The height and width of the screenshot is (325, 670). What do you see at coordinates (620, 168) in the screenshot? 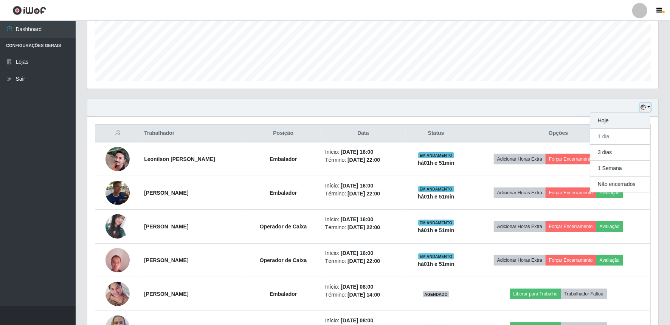
I see `button: 1 Semana` at bounding box center [620, 168].